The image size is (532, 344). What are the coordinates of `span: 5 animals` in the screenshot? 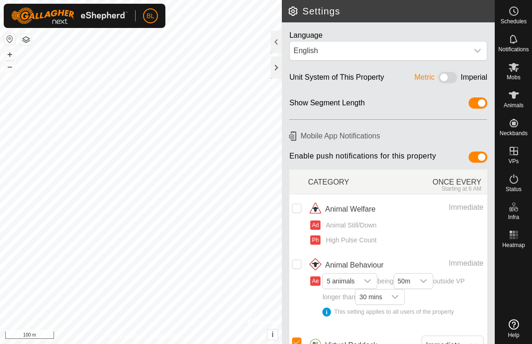 It's located at (341, 281).